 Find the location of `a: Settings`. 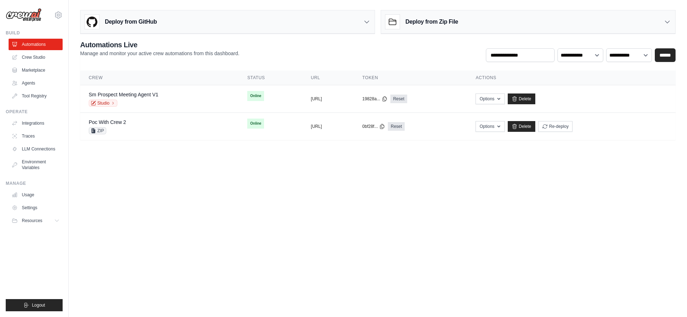

a: Settings is located at coordinates (35, 207).